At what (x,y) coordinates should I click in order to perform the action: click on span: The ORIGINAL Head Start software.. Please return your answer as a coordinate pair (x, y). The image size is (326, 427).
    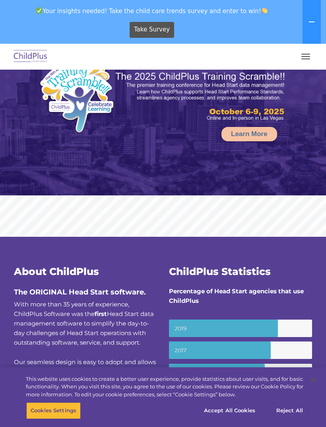
    Looking at the image, I should click on (80, 292).